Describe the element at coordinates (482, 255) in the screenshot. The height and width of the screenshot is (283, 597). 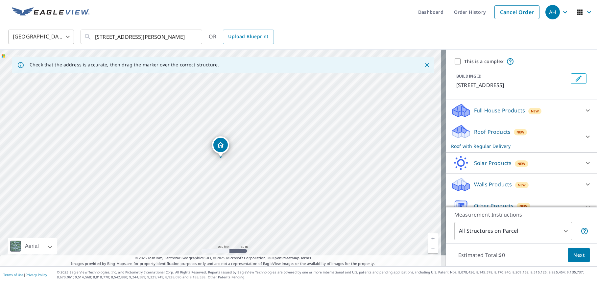
I see `p: Estimated Total: $0` at that location.